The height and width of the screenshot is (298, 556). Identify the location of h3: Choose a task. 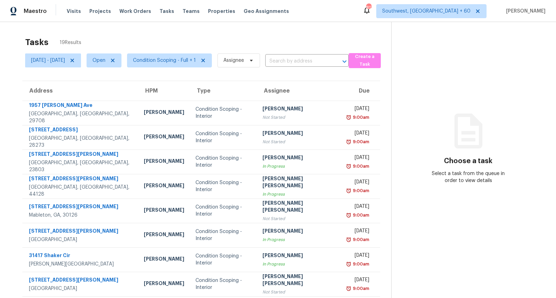
(468, 161).